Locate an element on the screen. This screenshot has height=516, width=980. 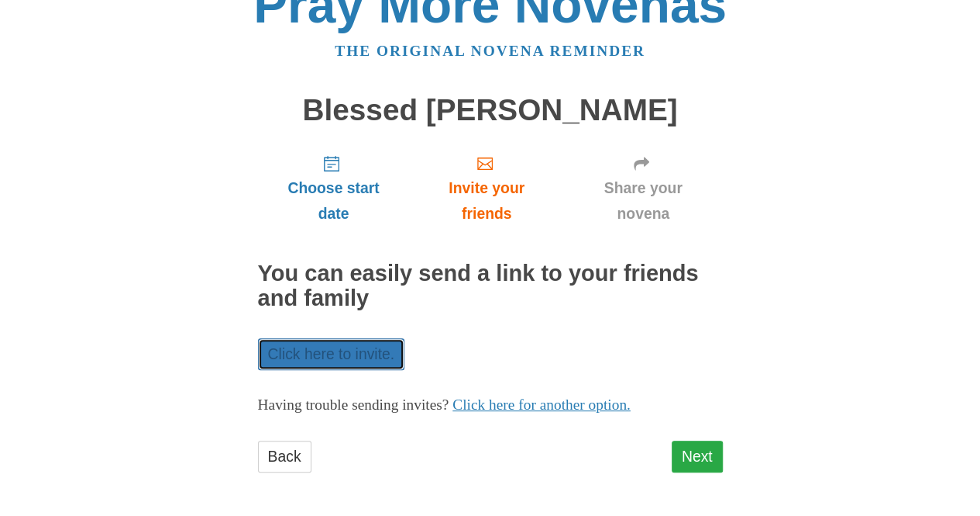
a: Next is located at coordinates (698, 456).